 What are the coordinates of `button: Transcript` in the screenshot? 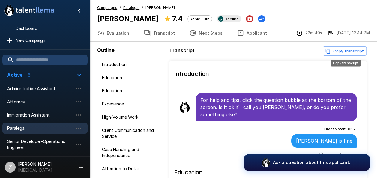 It's located at (159, 33).